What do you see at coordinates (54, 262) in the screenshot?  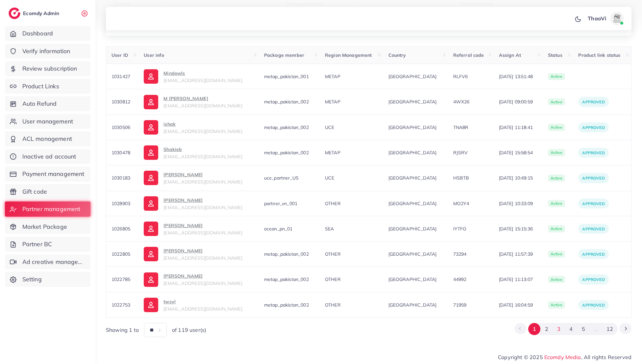 I see `span: Ad creative management` at bounding box center [54, 262].